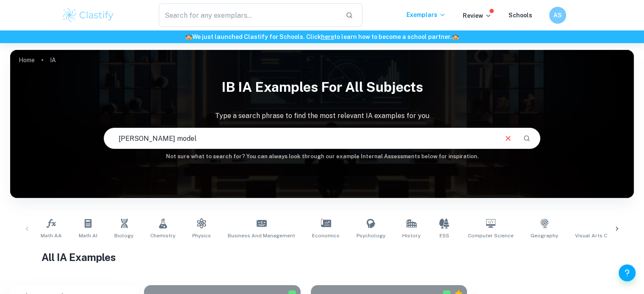 The height and width of the screenshot is (294, 644). Describe the element at coordinates (508, 139) in the screenshot. I see `button: Clear` at that location.